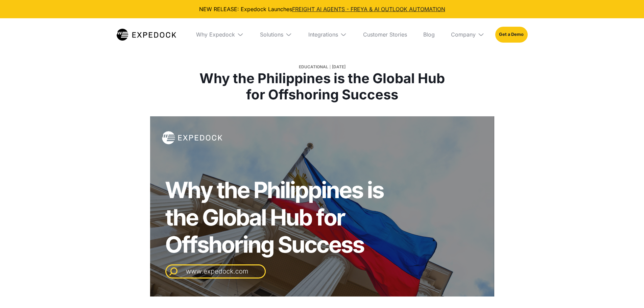 The image size is (644, 308). Describe the element at coordinates (463, 35) in the screenshot. I see `div: Company` at that location.